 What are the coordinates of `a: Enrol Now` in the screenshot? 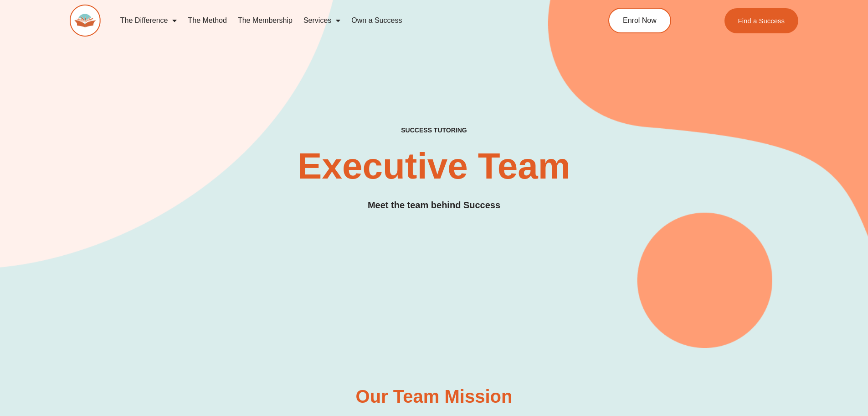 It's located at (640, 21).